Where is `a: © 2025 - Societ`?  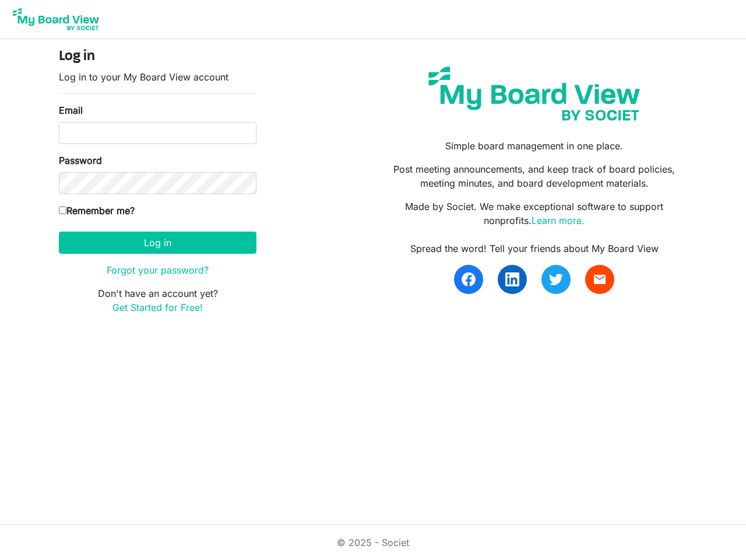 a: © 2025 - Societ is located at coordinates (373, 542).